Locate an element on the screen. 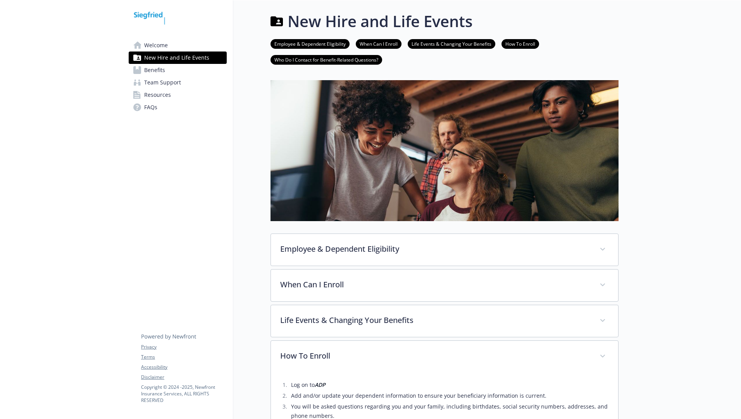 Image resolution: width=741 pixels, height=419 pixels. a: How To Enroll is located at coordinates (520, 43).